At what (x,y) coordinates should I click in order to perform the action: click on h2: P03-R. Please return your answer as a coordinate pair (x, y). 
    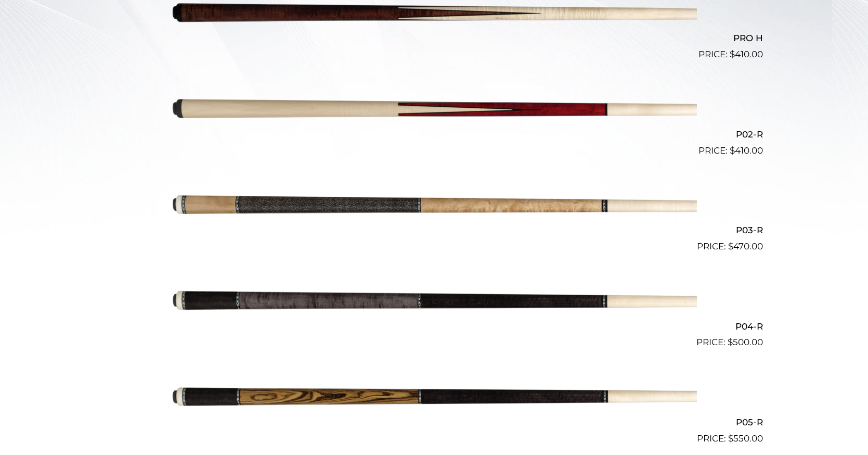
    Looking at the image, I should click on (434, 230).